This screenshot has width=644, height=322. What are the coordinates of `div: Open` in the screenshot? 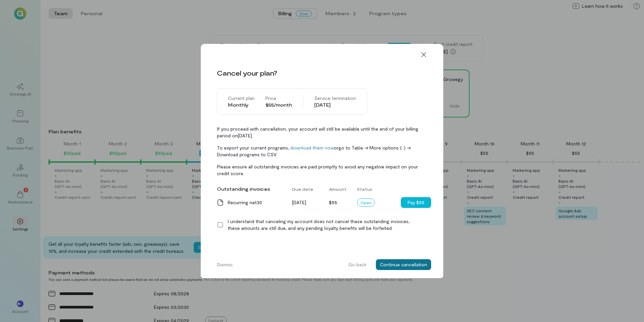 It's located at (366, 202).